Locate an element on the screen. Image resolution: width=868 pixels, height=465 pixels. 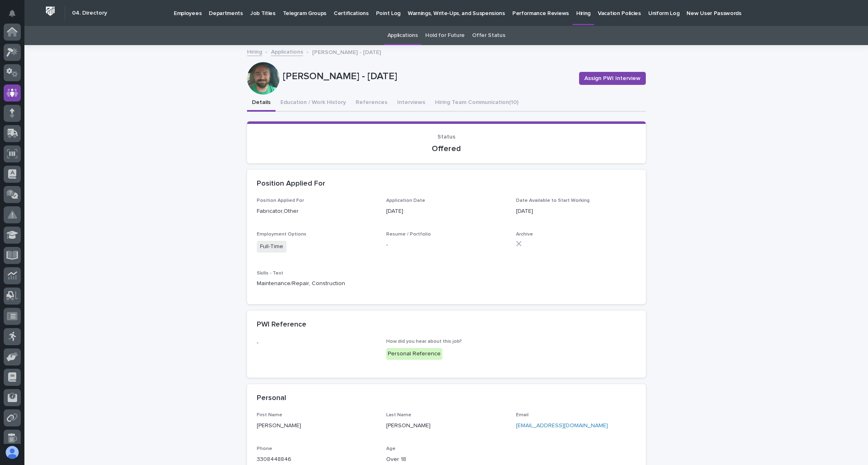
div: Personal Reference is located at coordinates (414, 354).